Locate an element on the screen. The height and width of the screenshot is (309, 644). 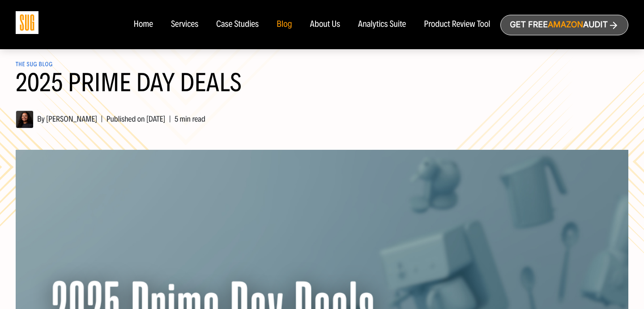
a: Home is located at coordinates (142, 25).